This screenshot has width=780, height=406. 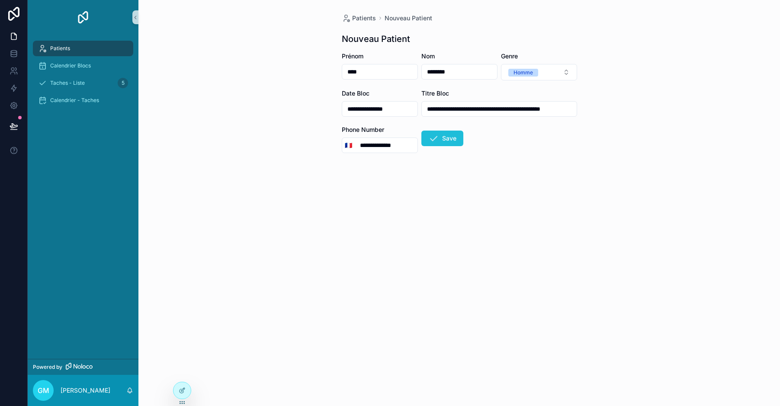 What do you see at coordinates (353, 56) in the screenshot?
I see `span: Prénom` at bounding box center [353, 56].